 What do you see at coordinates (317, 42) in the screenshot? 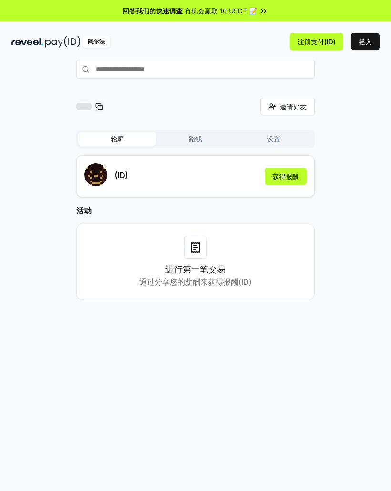
I see `button: 注册支付(ID)` at bounding box center [317, 42].